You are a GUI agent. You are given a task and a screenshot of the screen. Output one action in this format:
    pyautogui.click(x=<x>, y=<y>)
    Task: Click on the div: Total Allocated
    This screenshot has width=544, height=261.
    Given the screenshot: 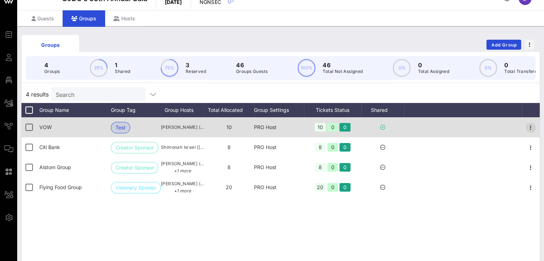 What is the action you would take?
    pyautogui.click(x=229, y=110)
    